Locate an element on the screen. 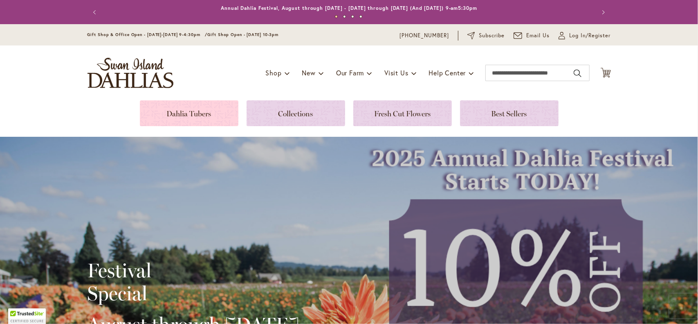 Image resolution: width=698 pixels, height=324 pixels. span: Shop is located at coordinates (273, 72).